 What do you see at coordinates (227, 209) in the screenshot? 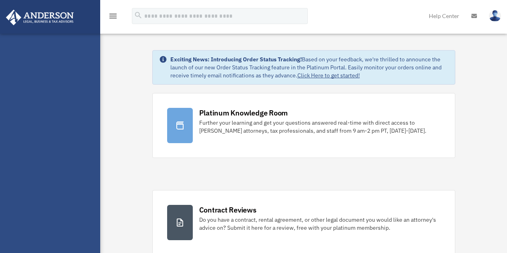
I see `div: Contract Reviews` at bounding box center [227, 209].